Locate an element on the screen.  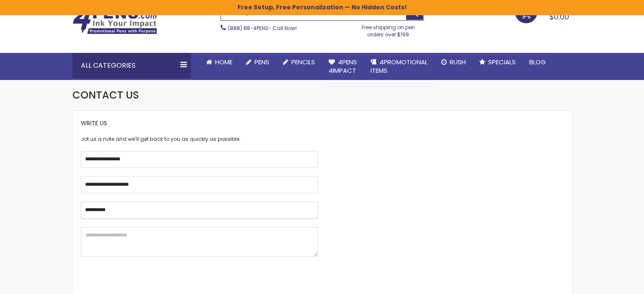
span: Write Us is located at coordinates (94, 123).